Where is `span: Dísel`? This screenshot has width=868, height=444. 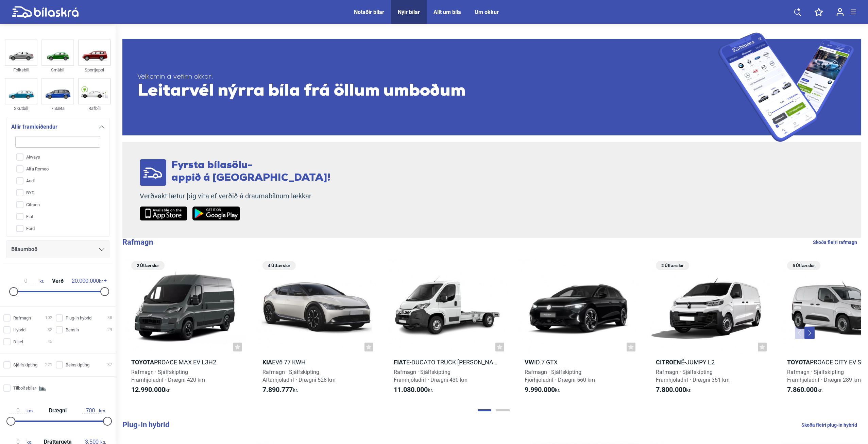 span: Dísel is located at coordinates (18, 341).